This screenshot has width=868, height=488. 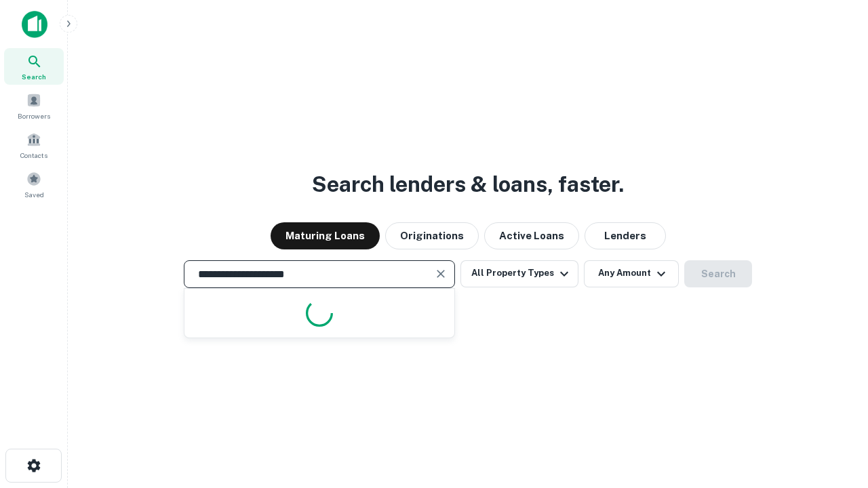 What do you see at coordinates (625, 236) in the screenshot?
I see `button: Lenders` at bounding box center [625, 236].